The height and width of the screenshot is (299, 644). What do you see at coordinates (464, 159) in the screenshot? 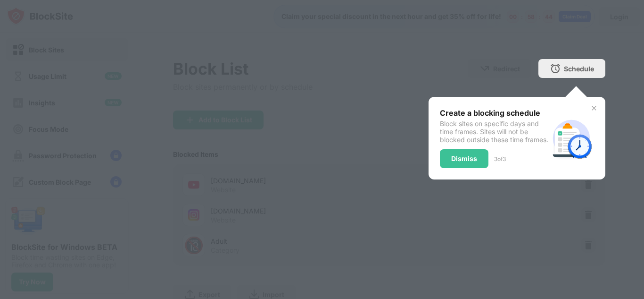
I see `div: Dismiss` at bounding box center [464, 159].